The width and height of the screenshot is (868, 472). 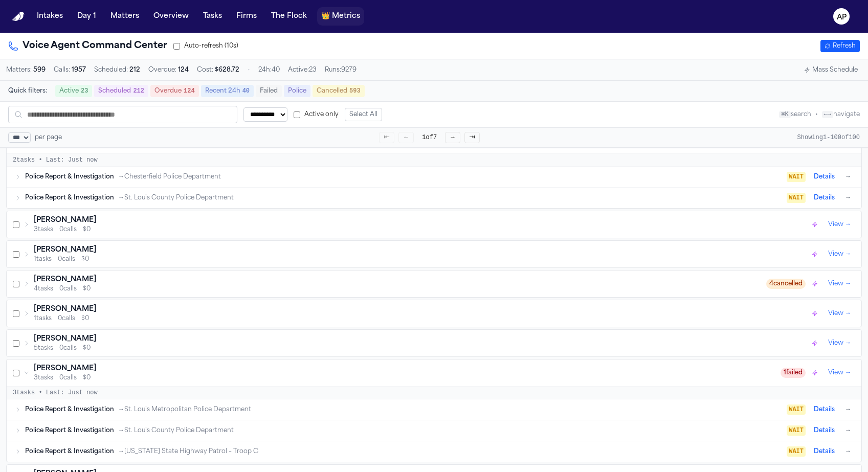 I want to click on span: → St. Louis County Police Department, so click(x=176, y=431).